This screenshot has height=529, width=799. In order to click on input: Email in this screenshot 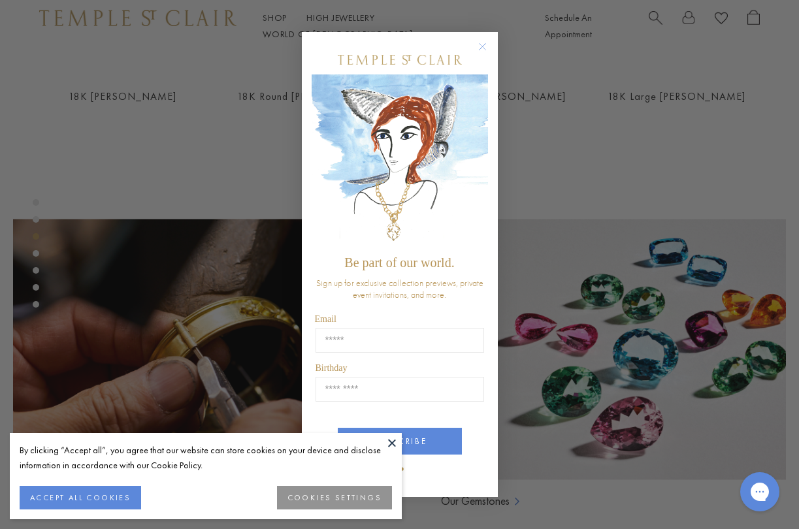, I will do `click(400, 340)`.